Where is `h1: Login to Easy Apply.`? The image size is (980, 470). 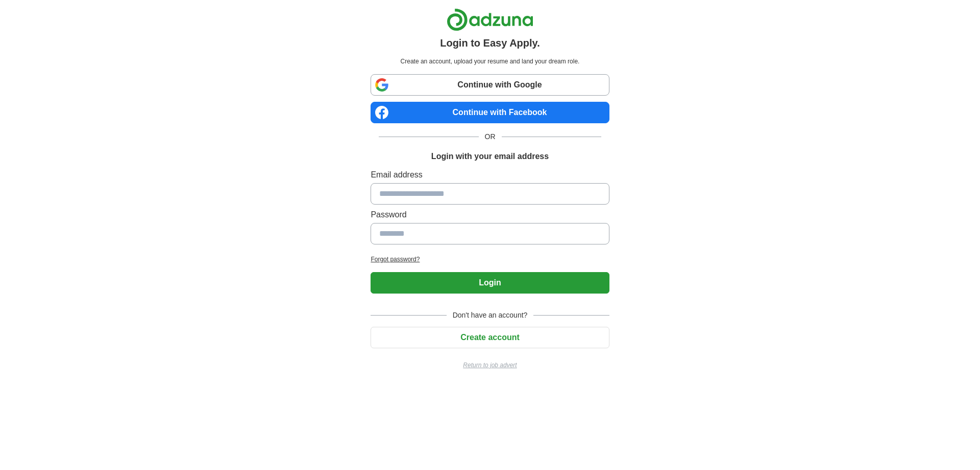
h1: Login to Easy Apply. is located at coordinates (490, 43).